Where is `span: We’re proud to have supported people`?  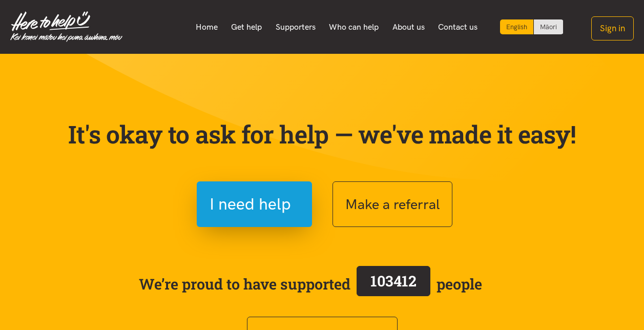 span: We’re proud to have supported people is located at coordinates (310, 283).